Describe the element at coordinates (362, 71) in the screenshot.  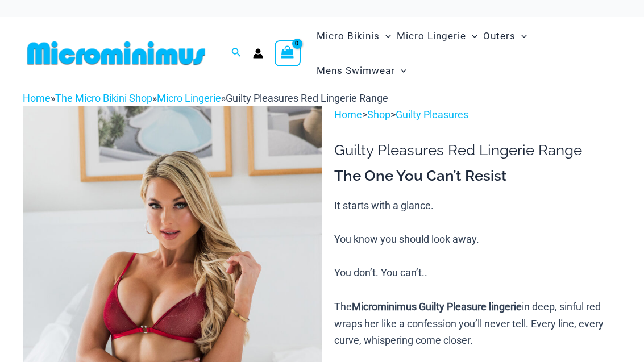
I see `a: Mens SwimwearMenu ToggleMenu Toggle` at that location.